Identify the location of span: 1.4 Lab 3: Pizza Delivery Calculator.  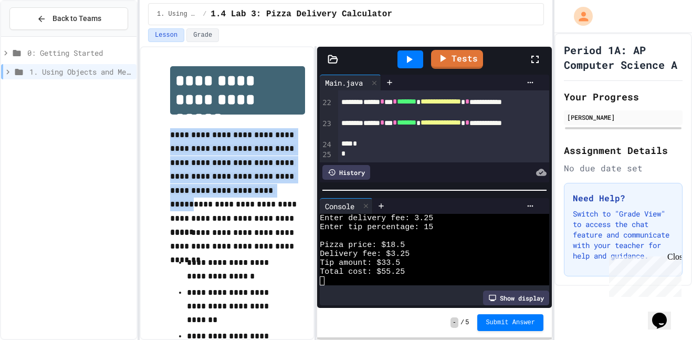
(302, 14).